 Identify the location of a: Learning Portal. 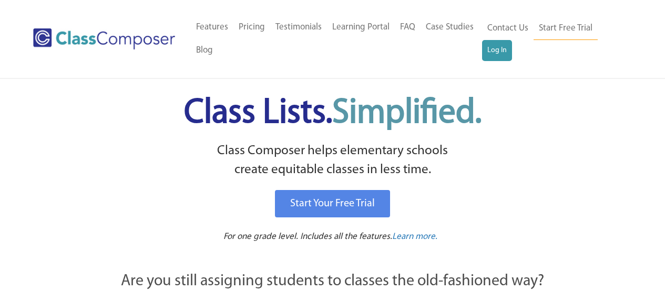
(361, 27).